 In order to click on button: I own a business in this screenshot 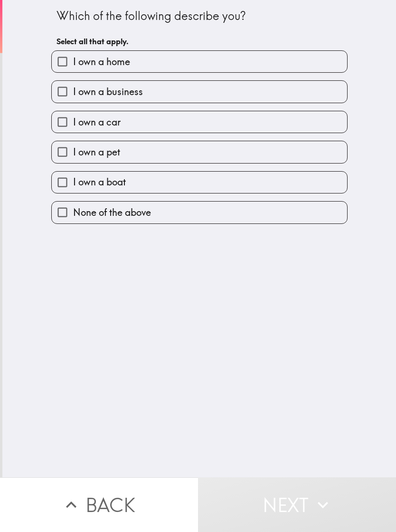, I will do `click(200, 91)`.